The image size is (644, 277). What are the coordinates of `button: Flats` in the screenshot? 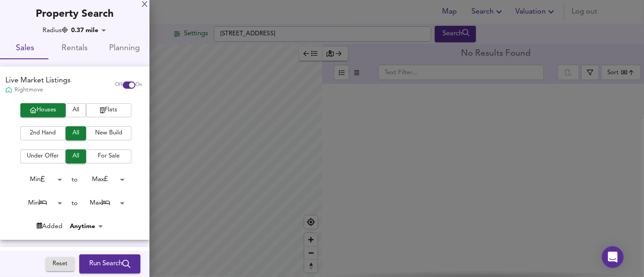 It's located at (108, 110).